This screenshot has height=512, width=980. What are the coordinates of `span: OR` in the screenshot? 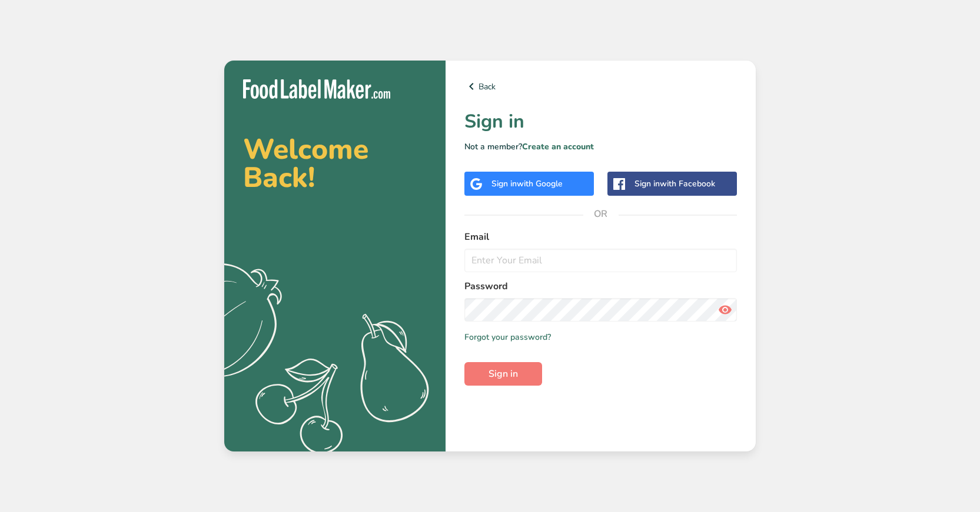 It's located at (601, 214).